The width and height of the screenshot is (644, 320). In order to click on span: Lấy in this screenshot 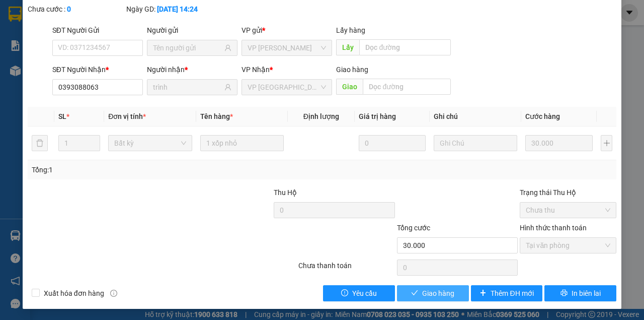, I will do `click(347, 47)`.